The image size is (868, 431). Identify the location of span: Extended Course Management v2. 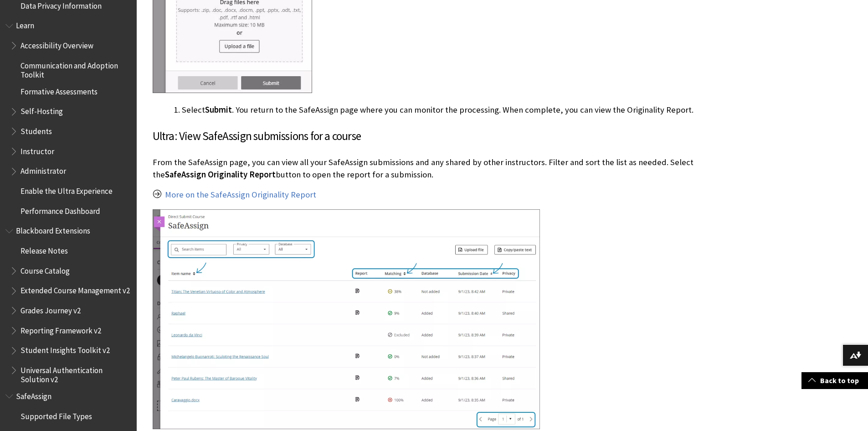
(75, 289).